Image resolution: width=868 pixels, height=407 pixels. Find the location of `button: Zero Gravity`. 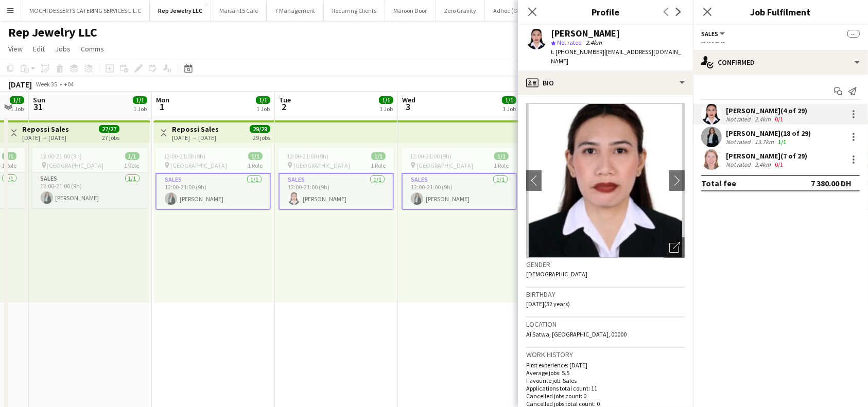

button: Zero Gravity is located at coordinates (460, 10).